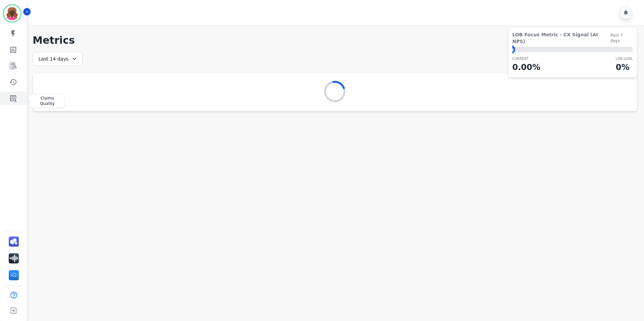 The image size is (644, 321). What do you see at coordinates (58, 59) in the screenshot?
I see `div: Last 14 days` at bounding box center [58, 59].